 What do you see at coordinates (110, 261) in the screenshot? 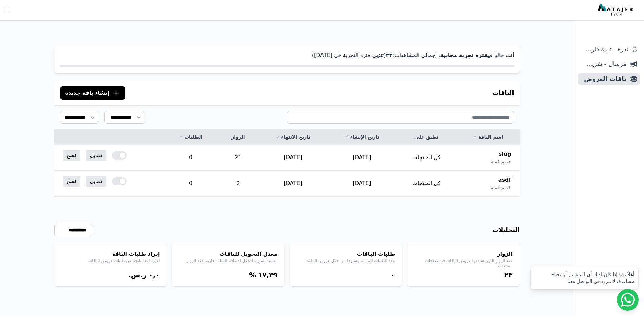
I see `p: الإيرادات الناتجة عن طلبات عروض الباقات` at bounding box center [110, 261].